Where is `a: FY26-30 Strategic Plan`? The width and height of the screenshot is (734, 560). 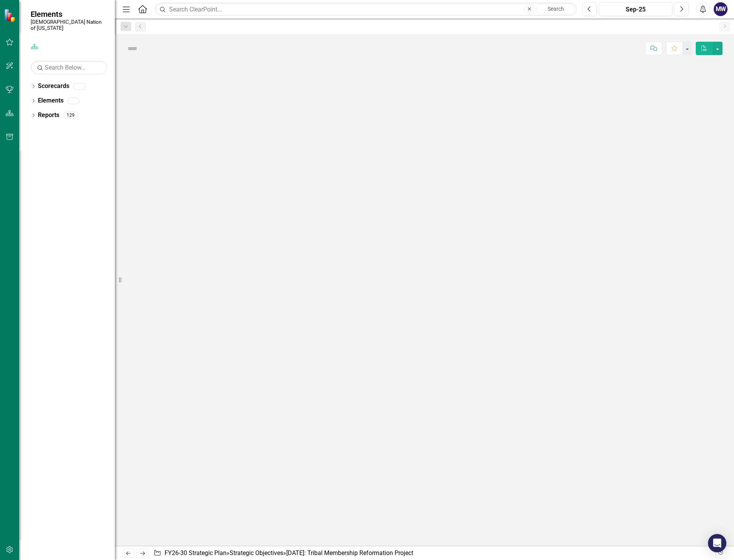 a: FY26-30 Strategic Plan is located at coordinates (195, 553).